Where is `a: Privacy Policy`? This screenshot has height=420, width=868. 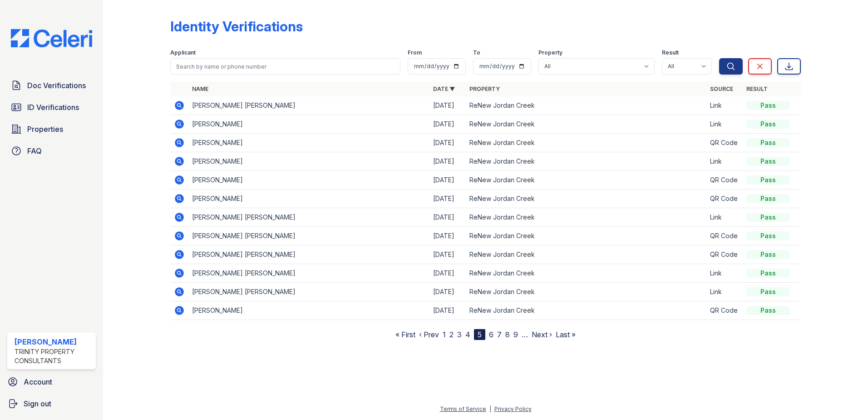
a: Privacy Policy is located at coordinates (513, 408).